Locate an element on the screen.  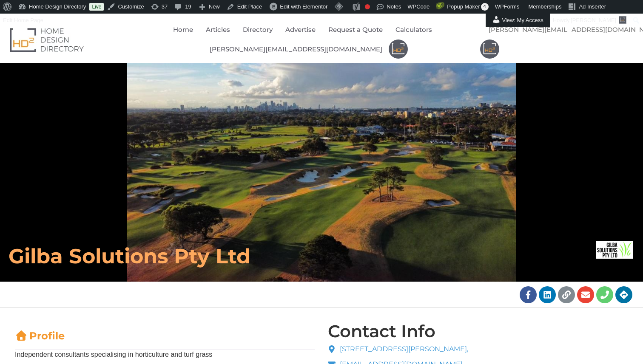
p: Independent consultants specialising in horticulture and turf grass is located at coordinates (165, 355).